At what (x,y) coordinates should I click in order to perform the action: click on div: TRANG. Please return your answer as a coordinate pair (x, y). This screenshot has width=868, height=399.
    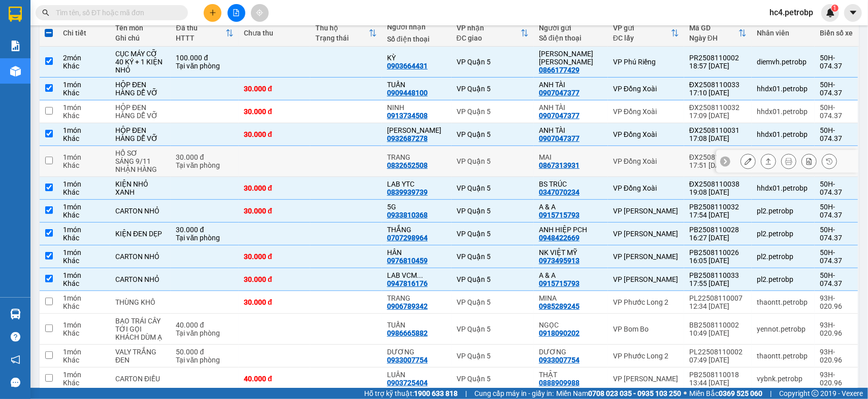
    Looking at the image, I should click on (416, 158).